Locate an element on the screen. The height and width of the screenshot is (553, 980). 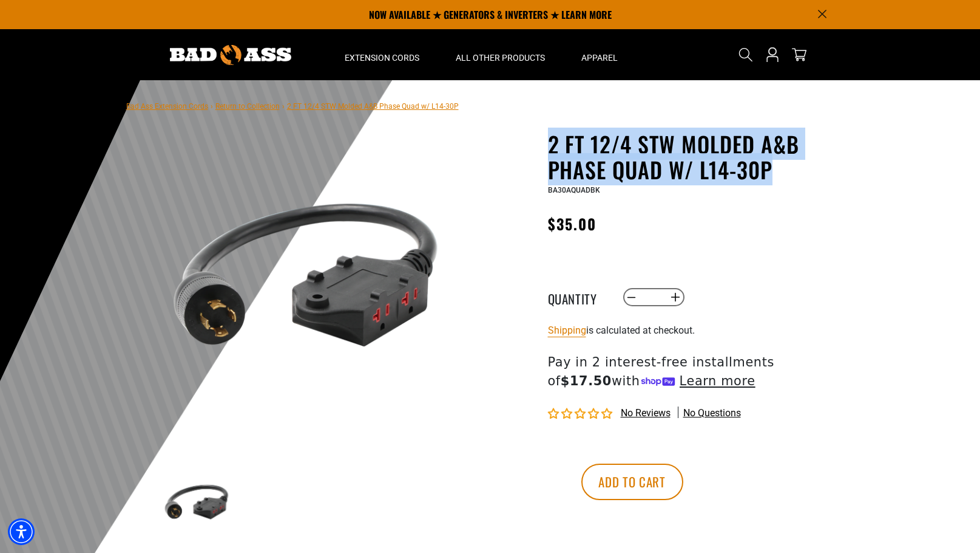
a: Shipping is located at coordinates (567, 330).